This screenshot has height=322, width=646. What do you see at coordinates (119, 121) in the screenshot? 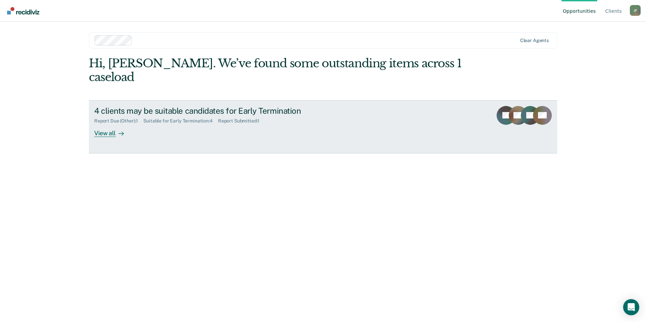
I see `div: Report Due (Other) : 1` at bounding box center [119, 121].